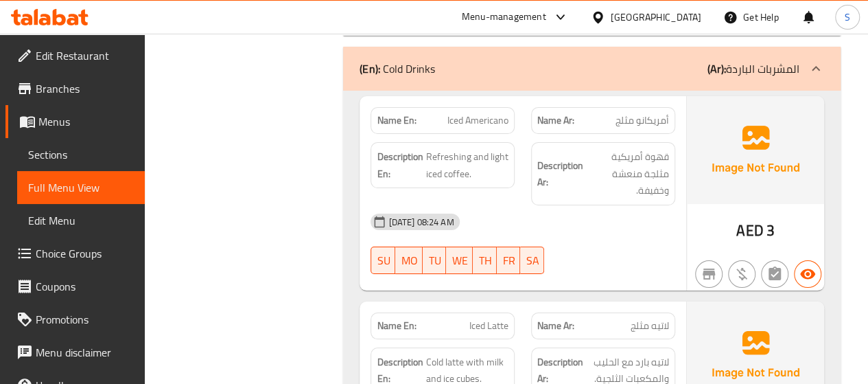 This screenshot has height=384, width=868. What do you see at coordinates (592, 69) in the screenshot?
I see `div: (En): Cold Drinks(Ar):المشربات الباردة` at bounding box center [592, 69].